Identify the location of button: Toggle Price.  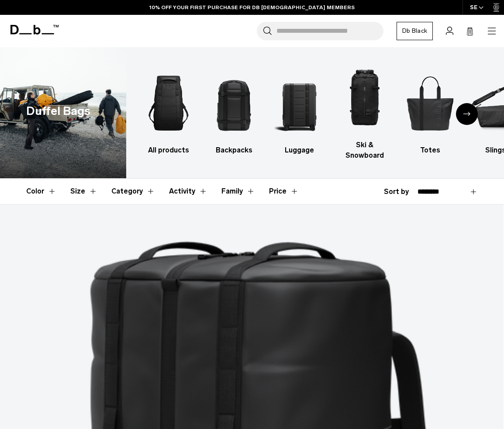
(284, 191).